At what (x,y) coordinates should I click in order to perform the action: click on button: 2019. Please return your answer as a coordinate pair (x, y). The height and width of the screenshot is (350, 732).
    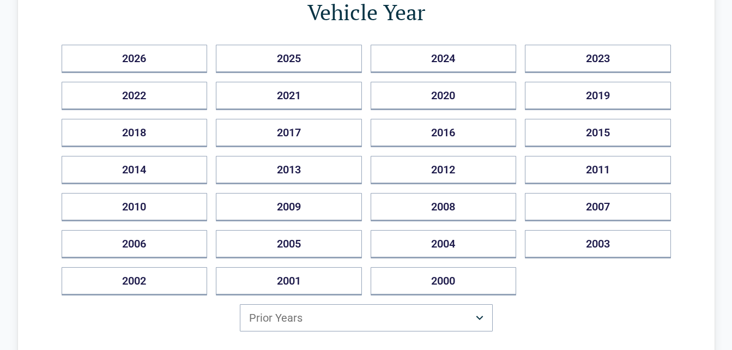
    Looking at the image, I should click on (598, 96).